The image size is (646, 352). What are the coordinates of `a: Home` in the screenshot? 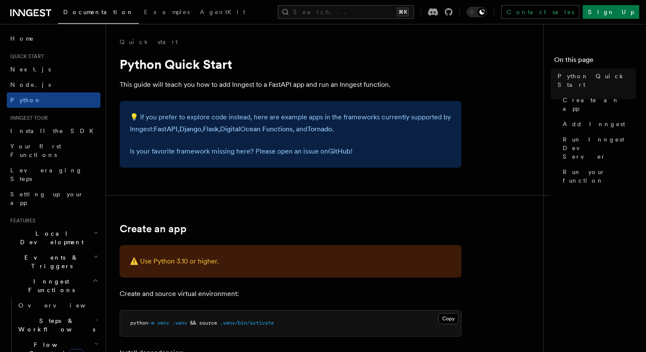 It's located at (53, 38).